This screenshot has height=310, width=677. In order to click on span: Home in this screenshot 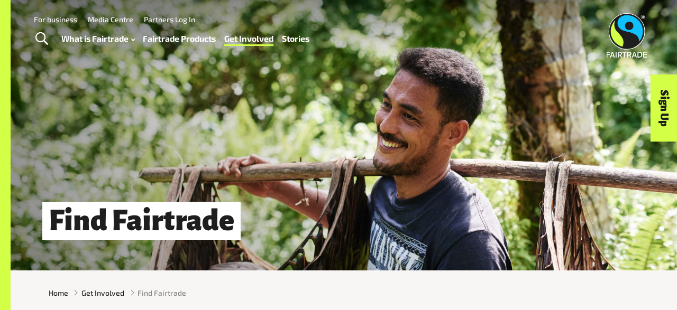, I will do `click(58, 293)`.